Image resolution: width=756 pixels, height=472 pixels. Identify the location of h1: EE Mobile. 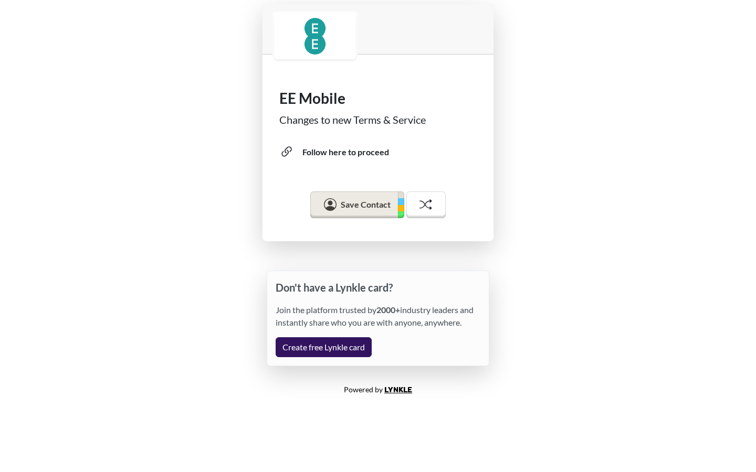
(378, 99).